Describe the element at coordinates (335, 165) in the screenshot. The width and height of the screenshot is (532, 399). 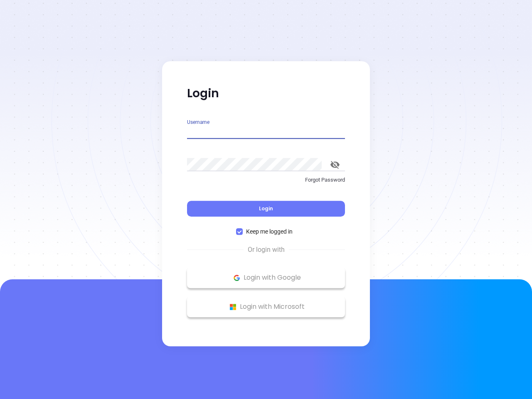
I see `button: toggle password visibility` at that location.